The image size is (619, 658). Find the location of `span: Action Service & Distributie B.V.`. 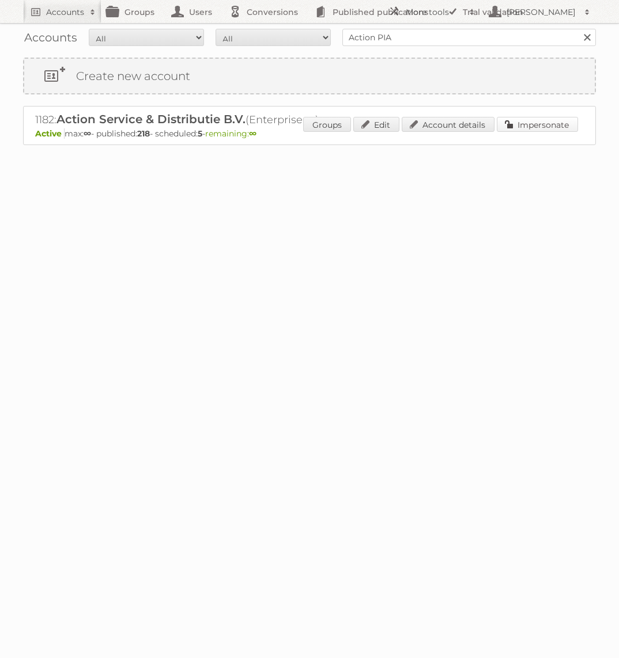

span: Action Service & Distributie B.V. is located at coordinates (151, 119).